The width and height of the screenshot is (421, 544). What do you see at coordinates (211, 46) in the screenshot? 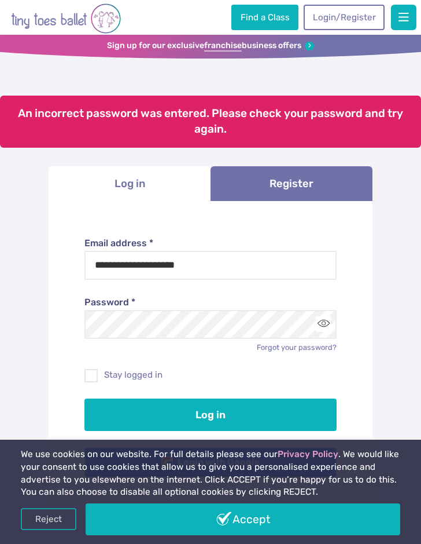
I see `a: Sign up for our exclusivefranchisebusiness offers` at bounding box center [211, 46].